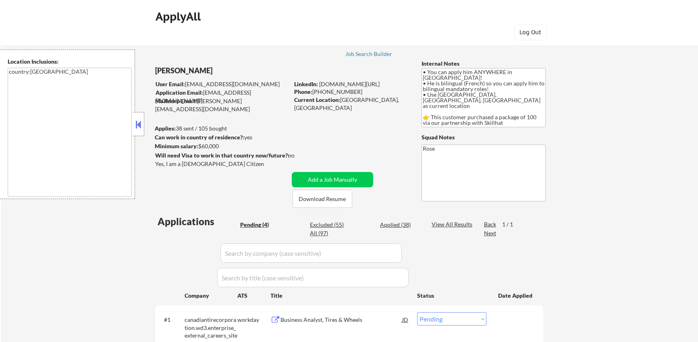 This screenshot has height=342, width=698. What do you see at coordinates (453, 225) in the screenshot?
I see `div: View All Results` at bounding box center [453, 225].